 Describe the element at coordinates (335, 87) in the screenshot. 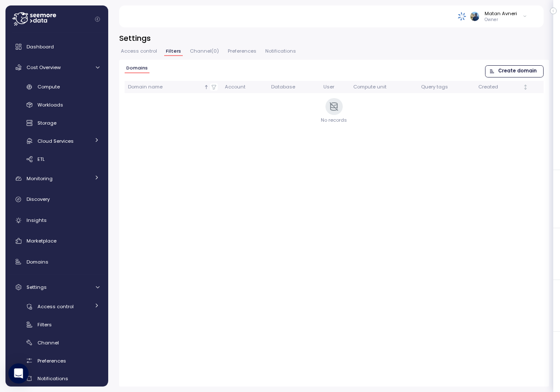

I see `div: User` at that location.